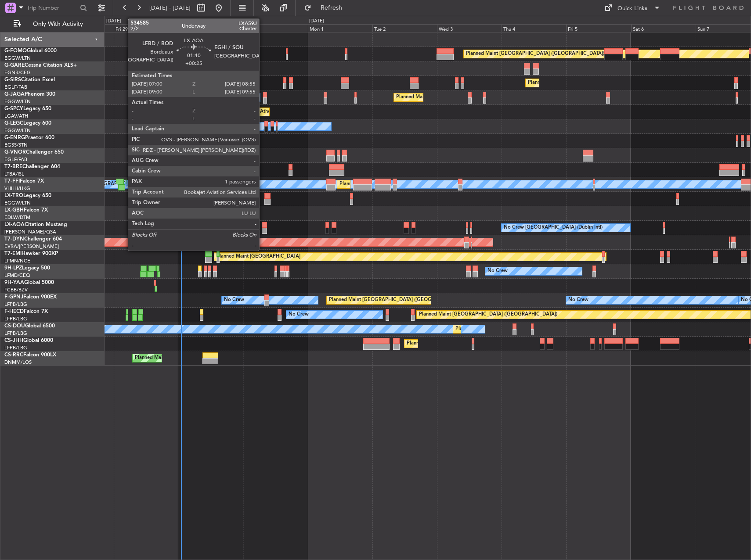 The height and width of the screenshot is (560, 751). I want to click on span: G-JAGA, so click(15, 94).